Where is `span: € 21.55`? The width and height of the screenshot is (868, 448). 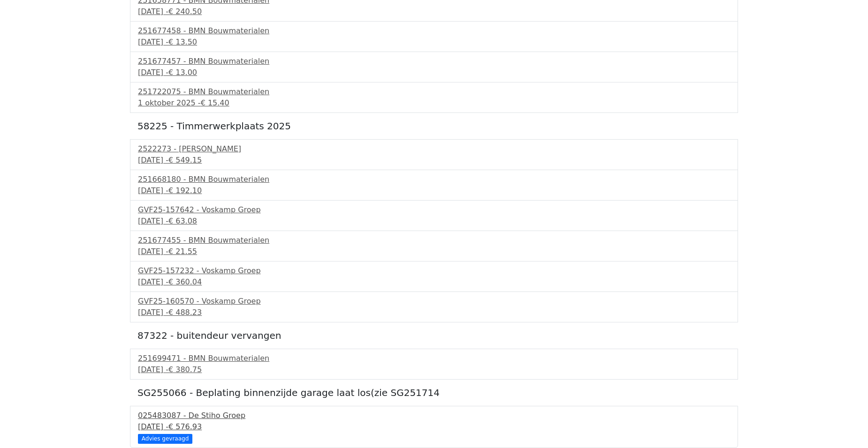
span: € 21.55 is located at coordinates (182, 252).